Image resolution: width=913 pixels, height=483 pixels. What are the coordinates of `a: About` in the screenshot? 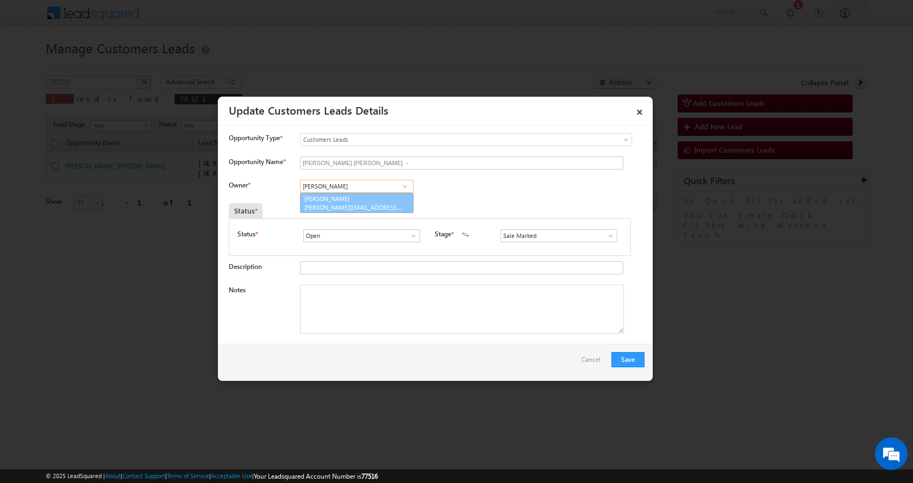 It's located at (112, 475).